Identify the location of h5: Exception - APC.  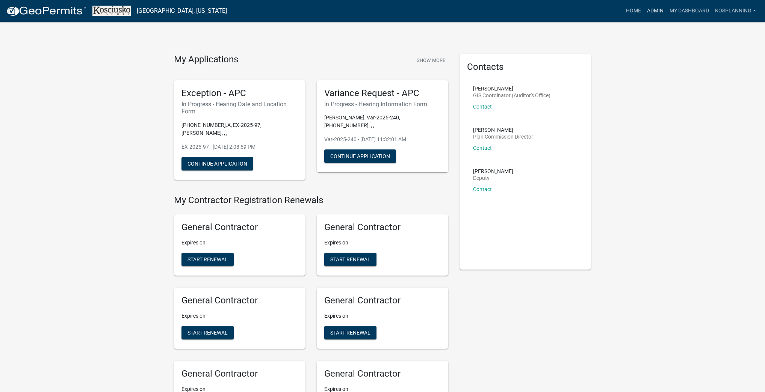
(240, 93).